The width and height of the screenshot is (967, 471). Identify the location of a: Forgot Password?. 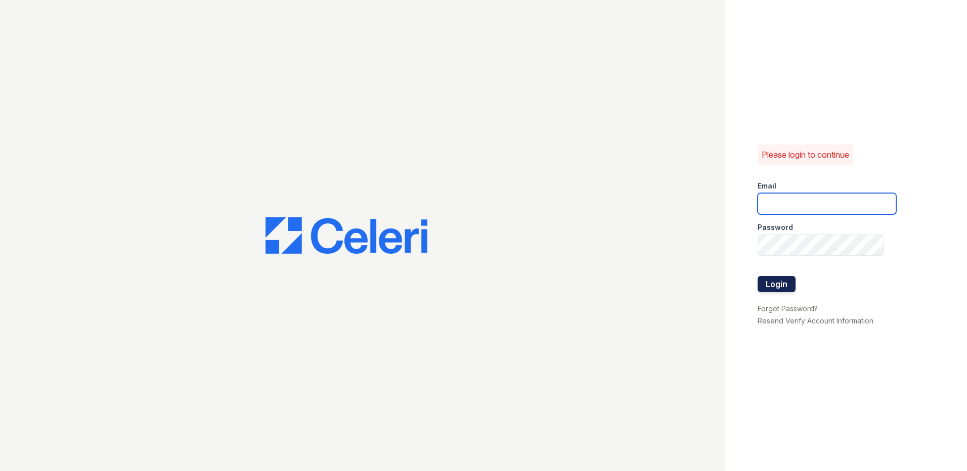
(788, 309).